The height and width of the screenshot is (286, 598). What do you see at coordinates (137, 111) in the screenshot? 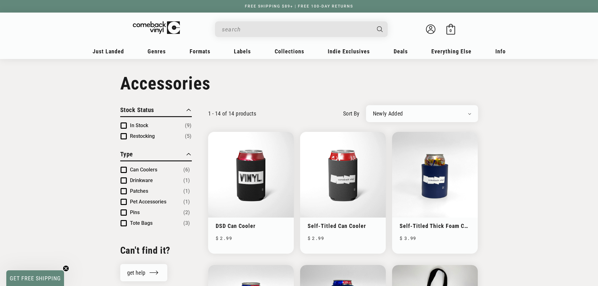
I see `button: Filter by Stock Status` at bounding box center [137, 111].